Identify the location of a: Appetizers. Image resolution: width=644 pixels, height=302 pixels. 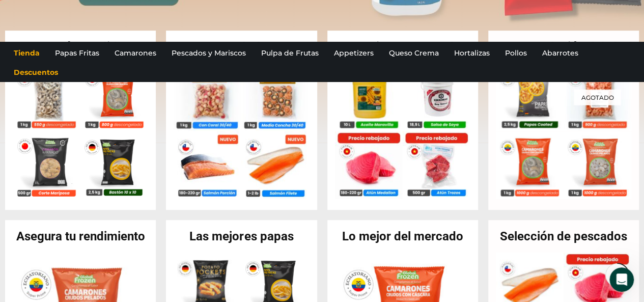
(354, 53).